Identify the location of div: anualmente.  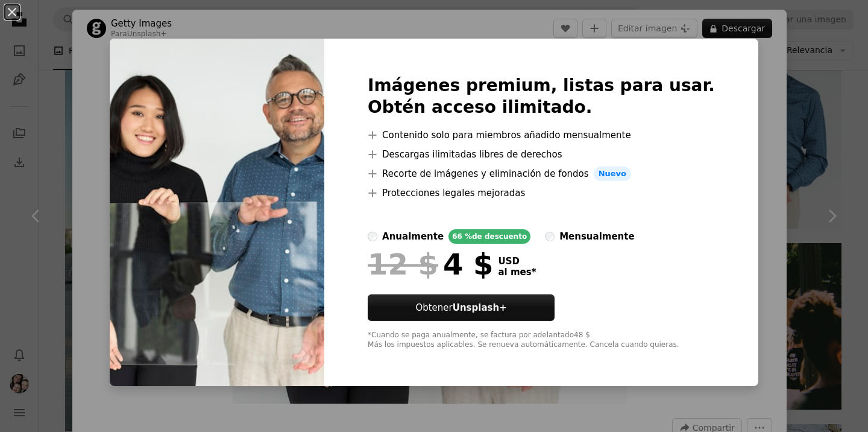
(413, 237).